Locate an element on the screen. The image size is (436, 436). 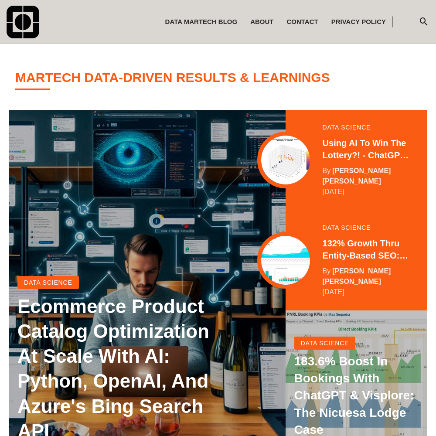
time: August 29 2024 is located at coordinates (334, 192).